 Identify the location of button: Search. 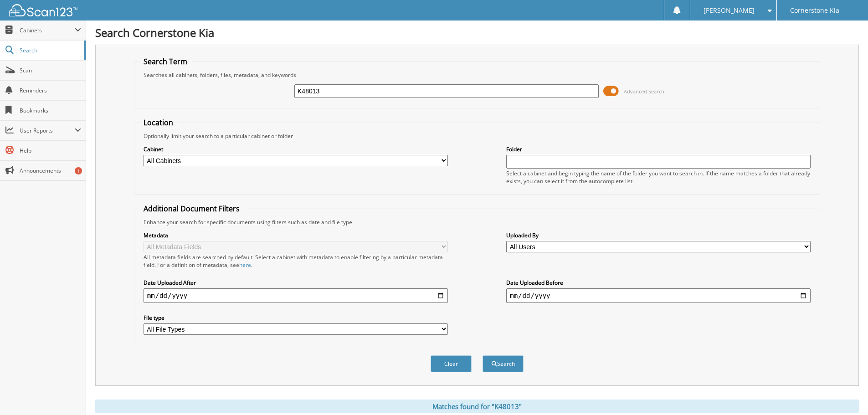
(503, 363).